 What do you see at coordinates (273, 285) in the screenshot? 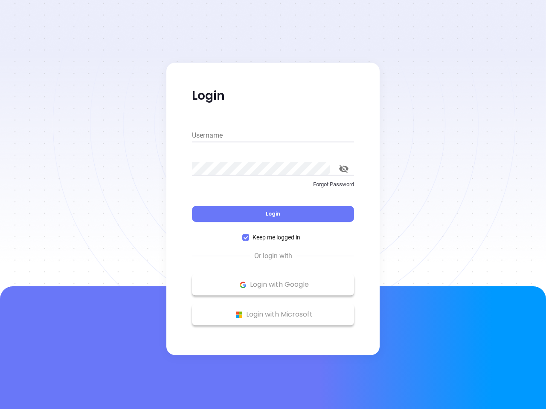
I see `p: Login with Google` at bounding box center [273, 285].